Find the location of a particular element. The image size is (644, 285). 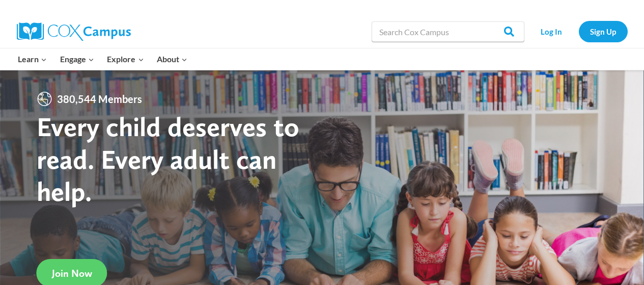

input: Search Cox Campus is located at coordinates (448, 32).